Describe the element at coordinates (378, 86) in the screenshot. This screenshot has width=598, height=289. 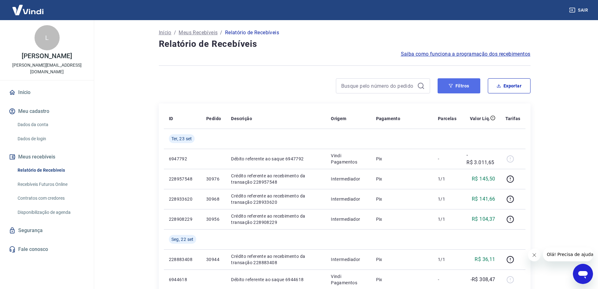
I see `input: Busque pelo número do pedido` at that location.